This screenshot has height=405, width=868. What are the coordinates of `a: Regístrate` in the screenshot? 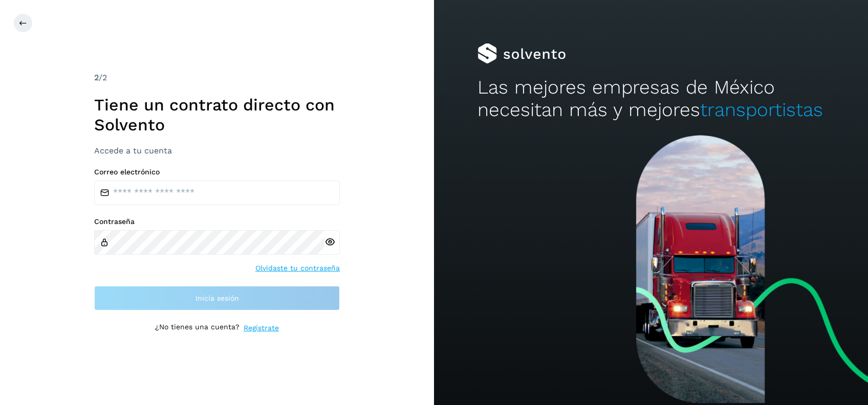 It's located at (261, 328).